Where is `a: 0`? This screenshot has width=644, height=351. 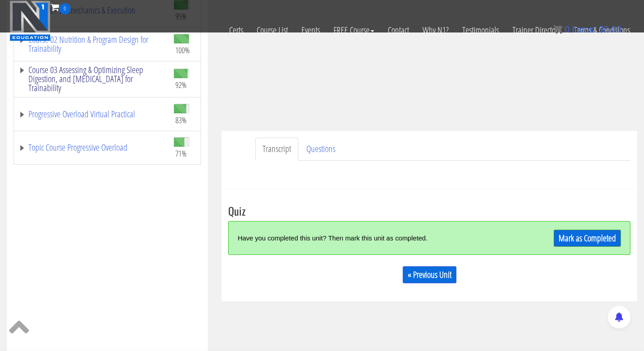
a: 0 is located at coordinates (61, 7).